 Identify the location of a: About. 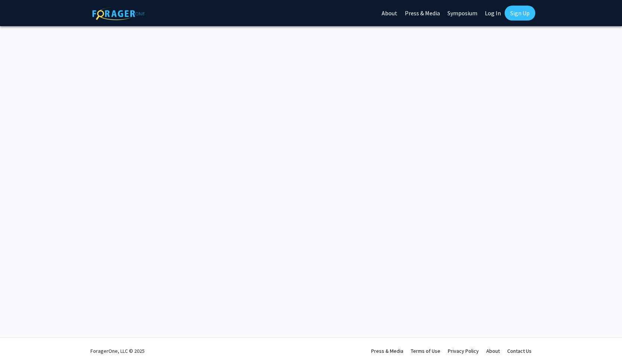
(494, 351).